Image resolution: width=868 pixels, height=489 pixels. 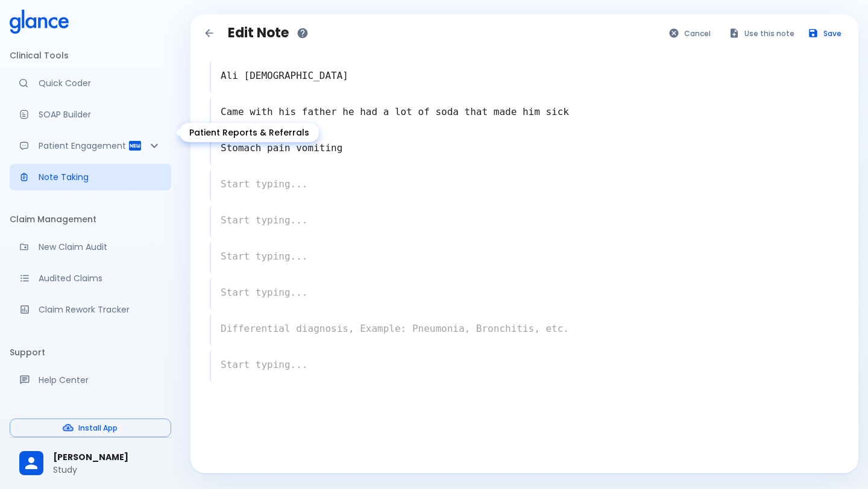 What do you see at coordinates (91, 380) in the screenshot?
I see `a: Get help from our support team` at bounding box center [91, 380].